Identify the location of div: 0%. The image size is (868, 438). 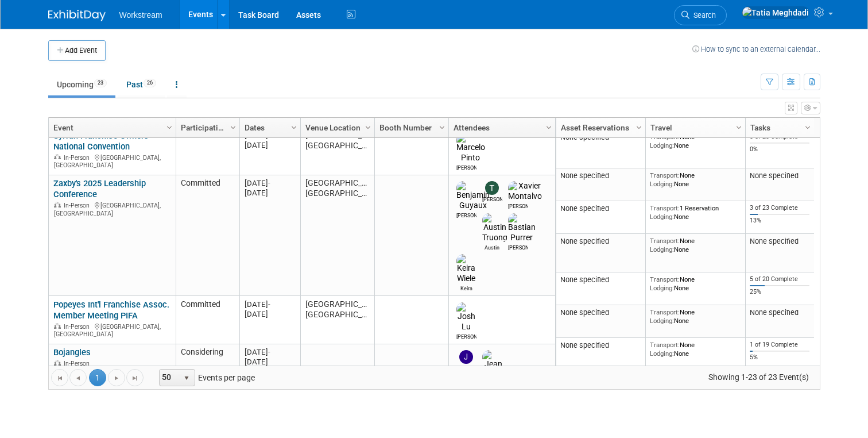
(779, 149).